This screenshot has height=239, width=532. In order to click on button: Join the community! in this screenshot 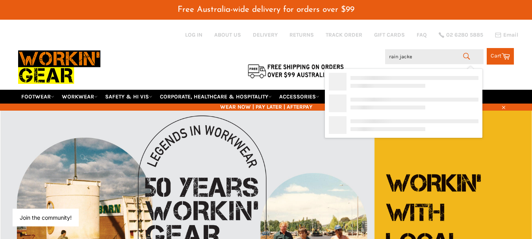, I will do `click(46, 218)`.